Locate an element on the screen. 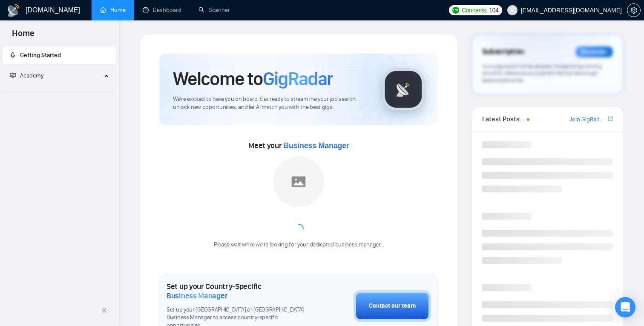  div: Contact our team is located at coordinates (392, 306).